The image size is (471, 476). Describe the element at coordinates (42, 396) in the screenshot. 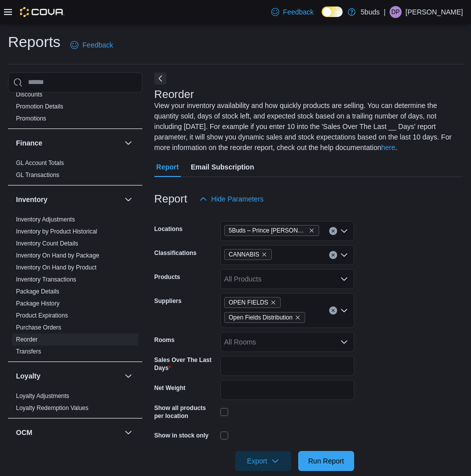

I see `a: Loyalty Adjustments` at that location.